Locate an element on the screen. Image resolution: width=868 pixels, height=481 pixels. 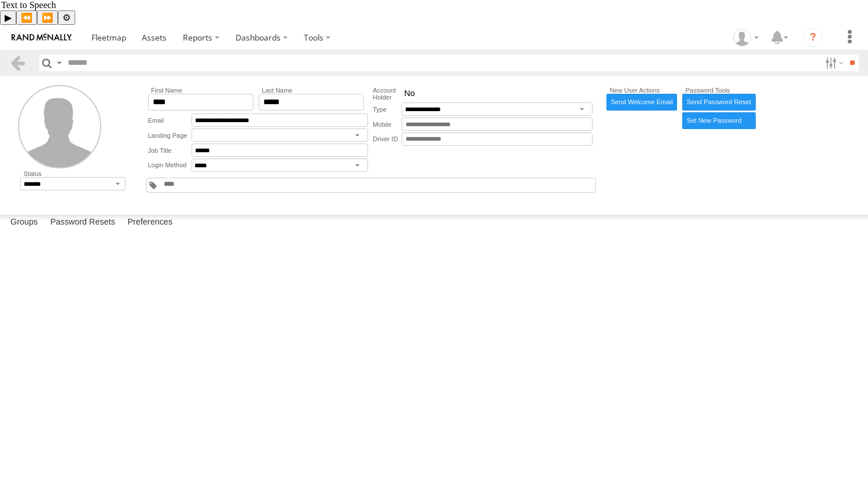
label: Driver ID is located at coordinates (387, 139).